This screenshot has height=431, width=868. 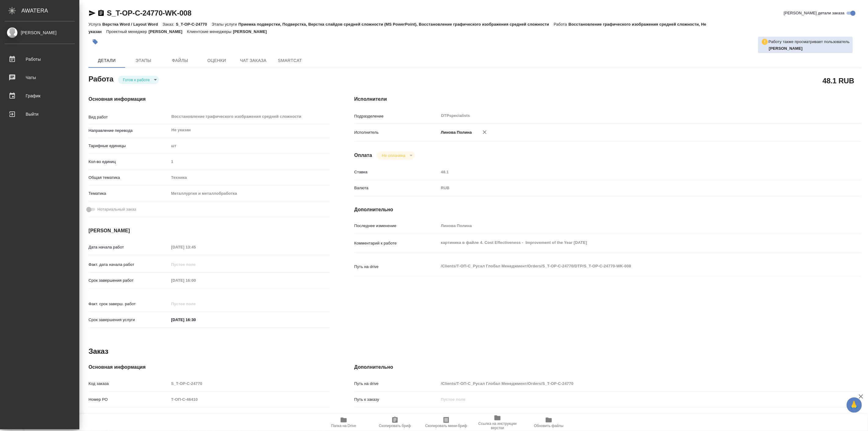 What do you see at coordinates (809, 48) in the screenshot?
I see `p: Савченко Дмитрий` at bounding box center [809, 48].